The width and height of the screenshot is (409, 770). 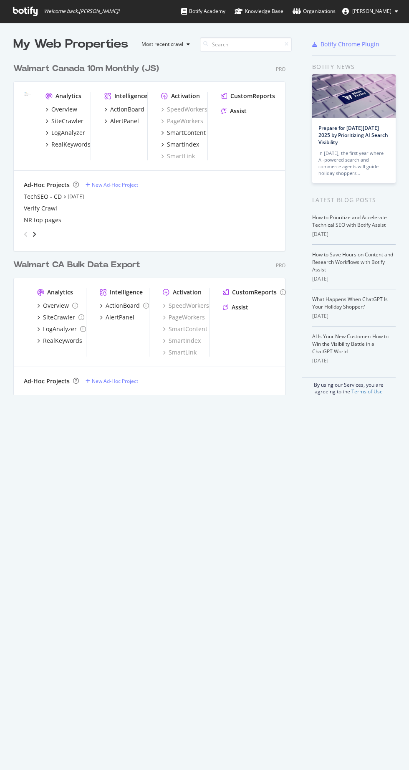 I want to click on a: CustomReports, so click(x=254, y=292).